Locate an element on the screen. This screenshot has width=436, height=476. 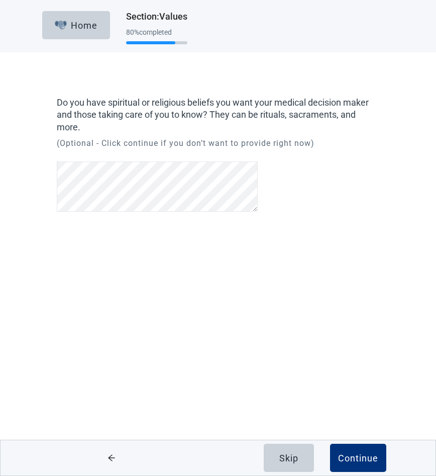
button: Skip is located at coordinates (289, 457).